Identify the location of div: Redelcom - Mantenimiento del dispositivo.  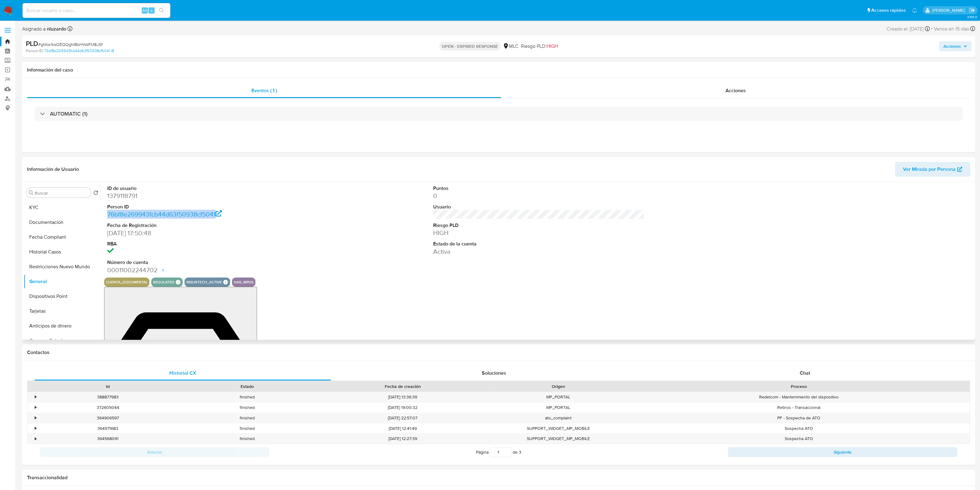
(799, 397).